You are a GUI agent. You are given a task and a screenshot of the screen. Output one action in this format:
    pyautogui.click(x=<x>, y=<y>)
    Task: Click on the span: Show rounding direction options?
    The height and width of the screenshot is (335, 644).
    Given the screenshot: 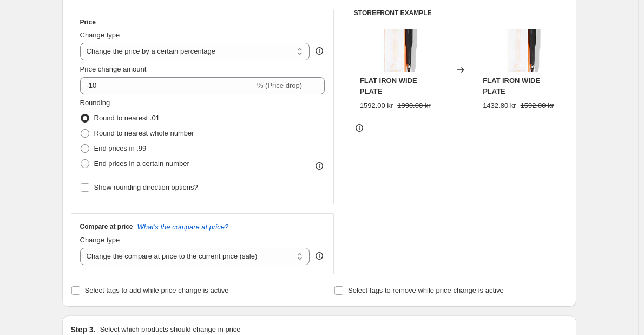 What is the action you would take?
    pyautogui.click(x=146, y=187)
    